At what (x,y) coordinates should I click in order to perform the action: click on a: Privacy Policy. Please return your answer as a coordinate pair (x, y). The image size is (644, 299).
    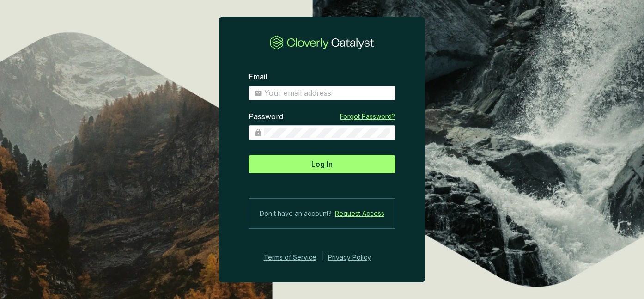
    Looking at the image, I should click on (356, 258).